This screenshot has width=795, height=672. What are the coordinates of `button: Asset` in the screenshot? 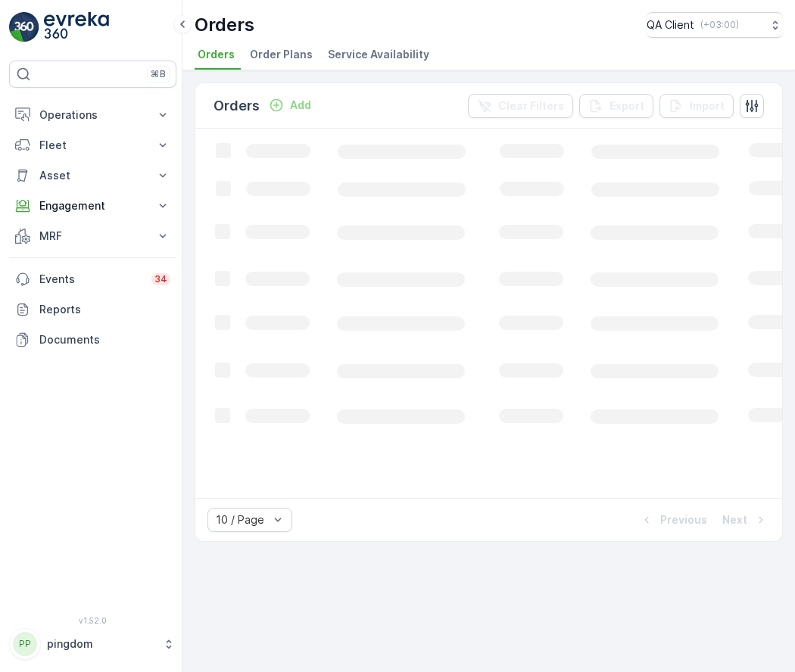 It's located at (93, 175).